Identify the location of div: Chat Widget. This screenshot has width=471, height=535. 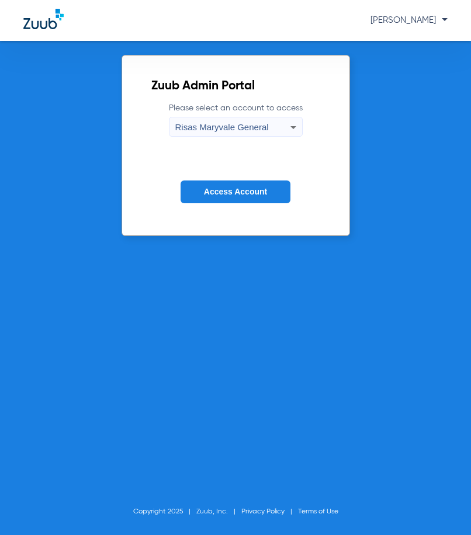
(441, 507).